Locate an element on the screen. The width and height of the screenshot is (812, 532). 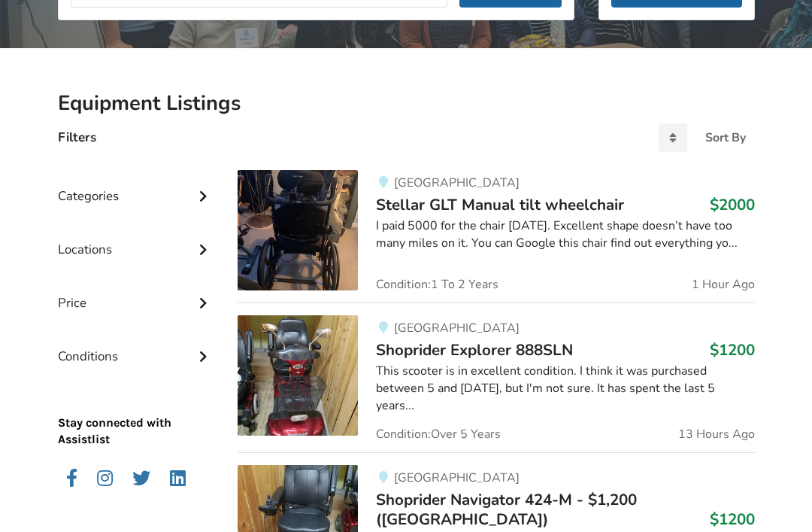
h3: $2000 is located at coordinates (732, 205).